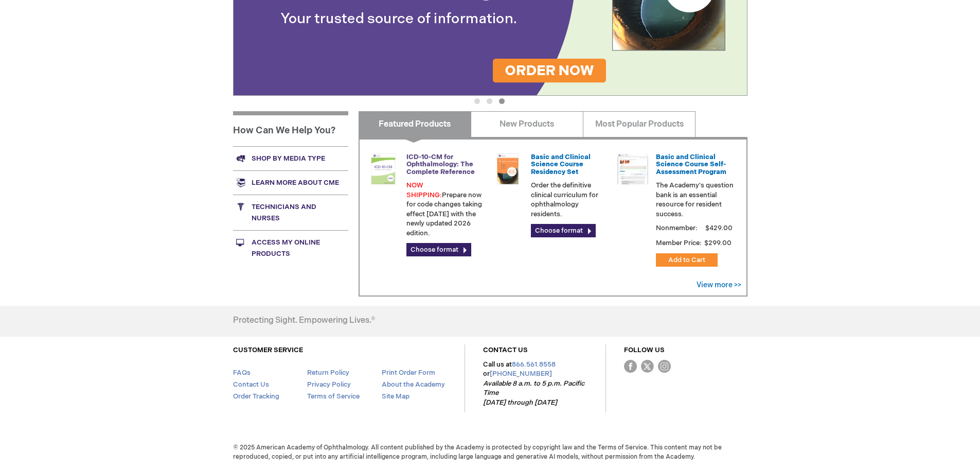 This screenshot has height=469, width=980. What do you see at coordinates (561, 164) in the screenshot?
I see `a: Basic and Clinical Science Course Residency Set` at bounding box center [561, 164].